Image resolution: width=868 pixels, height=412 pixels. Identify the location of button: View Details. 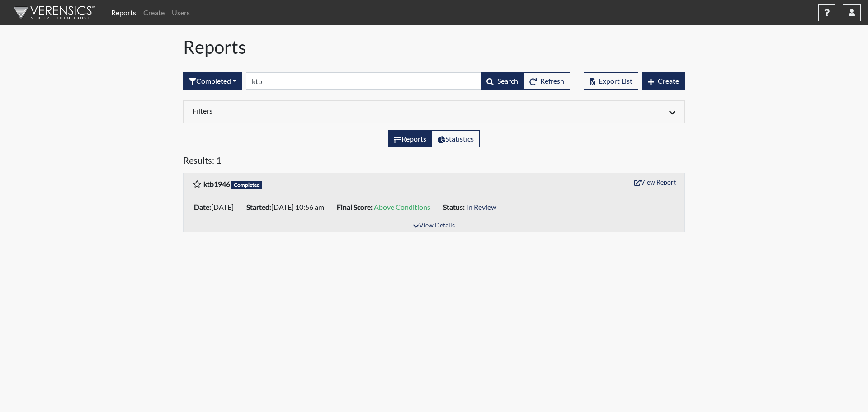
(434, 226).